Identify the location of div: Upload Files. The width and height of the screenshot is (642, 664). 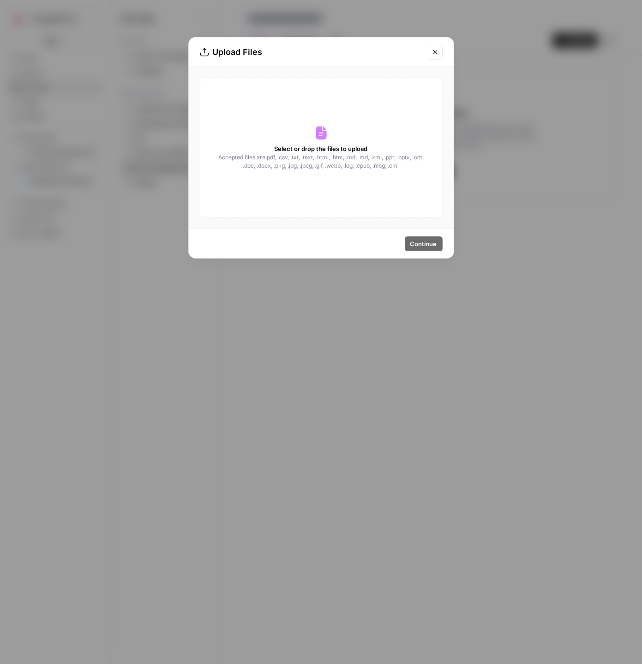
(311, 52).